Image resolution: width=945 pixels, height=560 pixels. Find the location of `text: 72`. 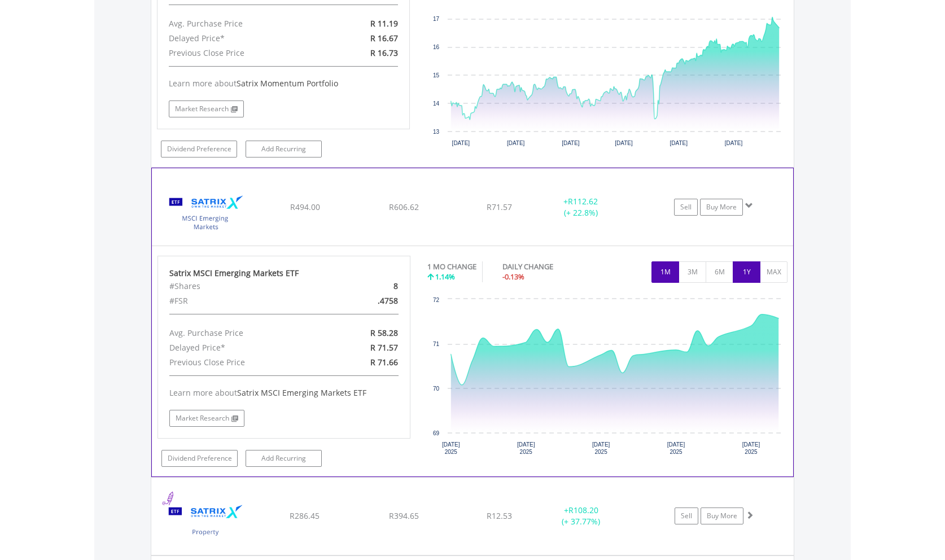

text: 72 is located at coordinates (436, 300).